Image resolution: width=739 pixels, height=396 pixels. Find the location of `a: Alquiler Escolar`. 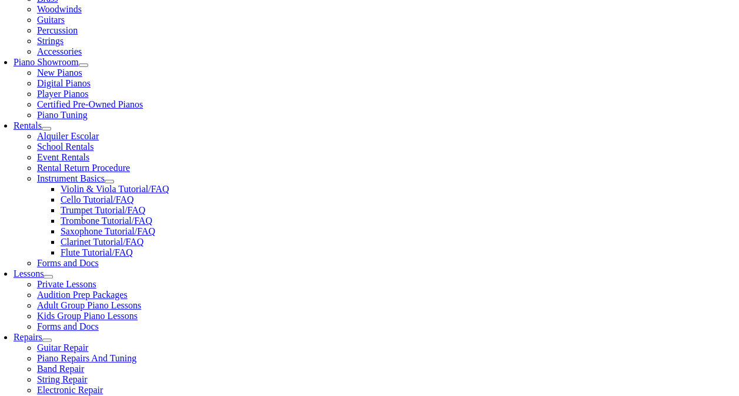

a: Alquiler Escolar is located at coordinates (68, 136).